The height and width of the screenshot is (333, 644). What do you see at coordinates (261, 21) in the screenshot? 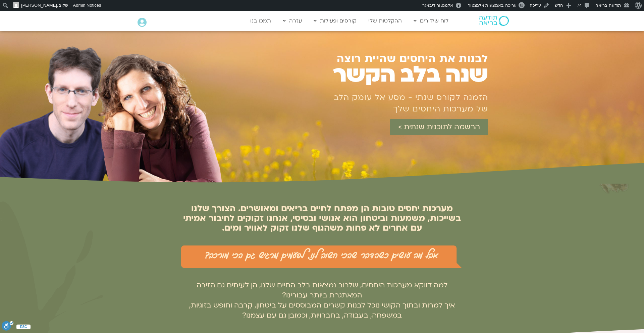
I see `a: תמכו בנו` at bounding box center [261, 21].